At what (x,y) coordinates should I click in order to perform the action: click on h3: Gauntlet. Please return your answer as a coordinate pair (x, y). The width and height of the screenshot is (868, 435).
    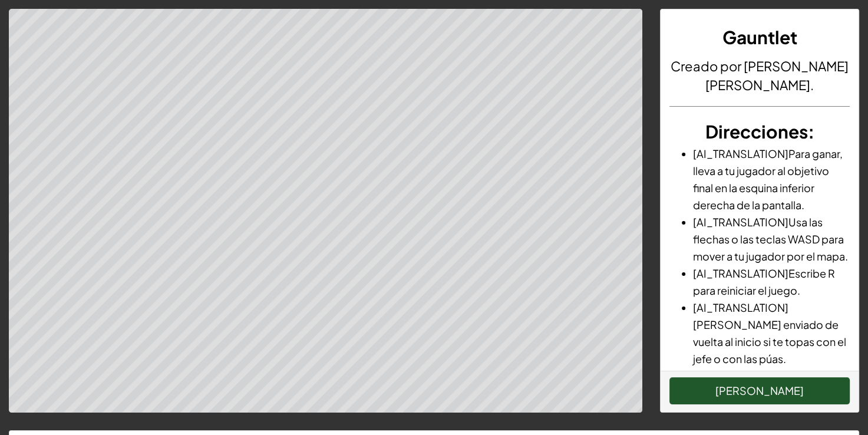
    Looking at the image, I should click on (760, 37).